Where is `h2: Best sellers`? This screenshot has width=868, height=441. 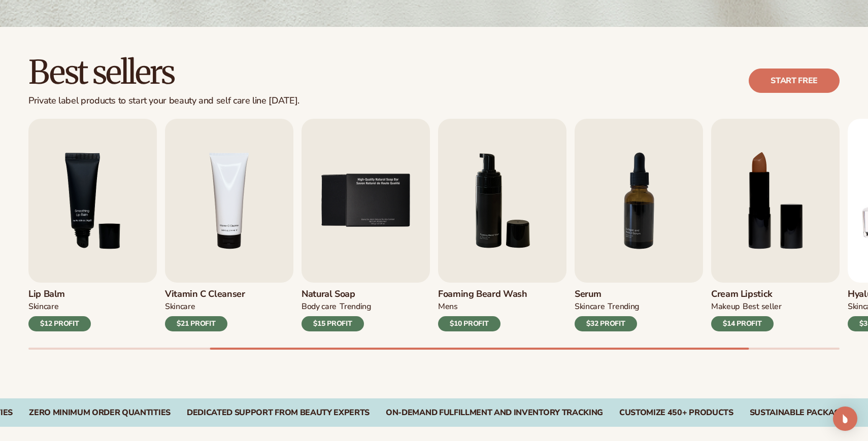 h2: Best sellers is located at coordinates (164, 72).